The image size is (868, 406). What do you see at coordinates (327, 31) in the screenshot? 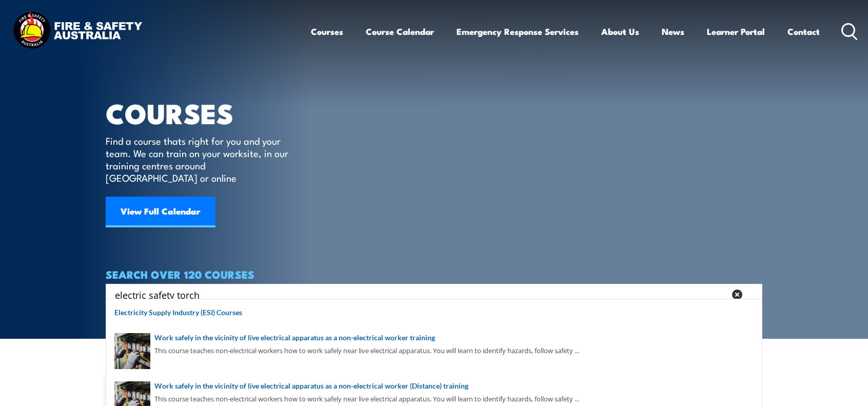
I see `a: Courses` at bounding box center [327, 31].